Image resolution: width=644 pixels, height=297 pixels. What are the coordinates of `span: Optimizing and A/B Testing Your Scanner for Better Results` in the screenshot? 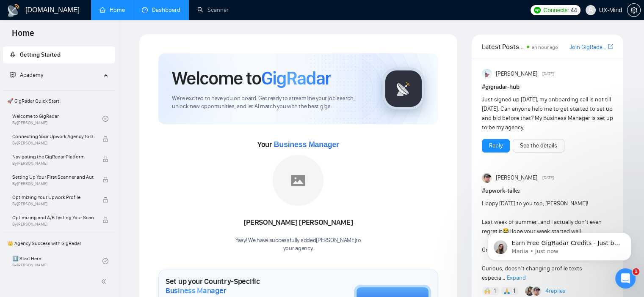 It's located at (53, 218).